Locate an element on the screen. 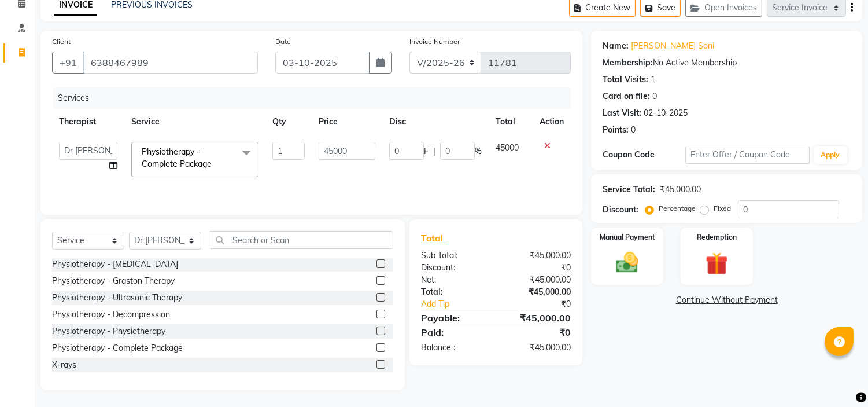  div: Points: is located at coordinates (615, 129).